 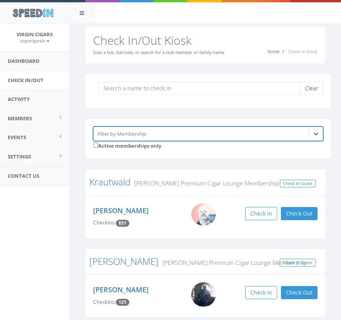 What do you see at coordinates (202, 88) in the screenshot?
I see `input: Search a name to check in` at bounding box center [202, 88].